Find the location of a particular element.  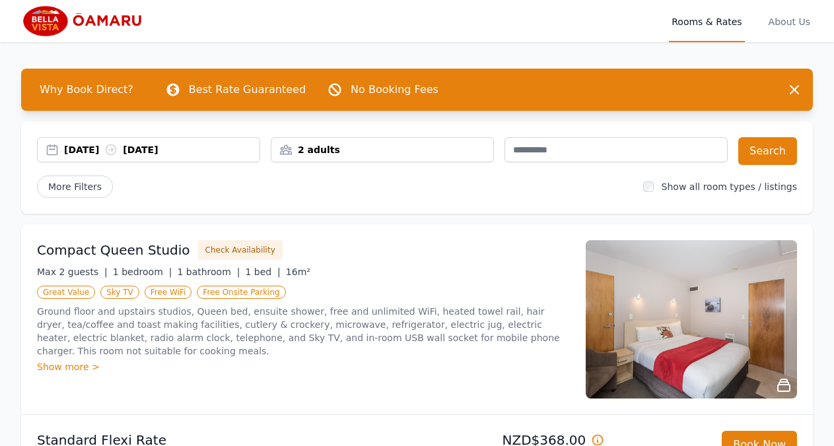

h3: Compact Queen Studio is located at coordinates (114, 250).